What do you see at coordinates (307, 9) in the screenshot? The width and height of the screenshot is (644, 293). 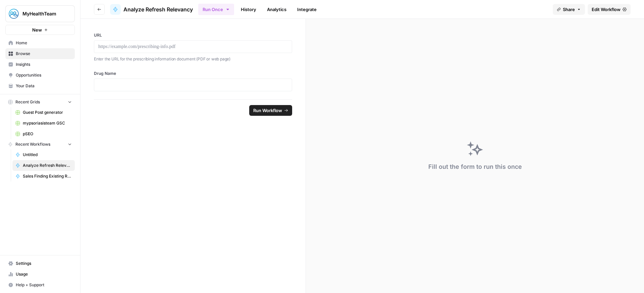 I see `a: Integrate` at bounding box center [307, 9].